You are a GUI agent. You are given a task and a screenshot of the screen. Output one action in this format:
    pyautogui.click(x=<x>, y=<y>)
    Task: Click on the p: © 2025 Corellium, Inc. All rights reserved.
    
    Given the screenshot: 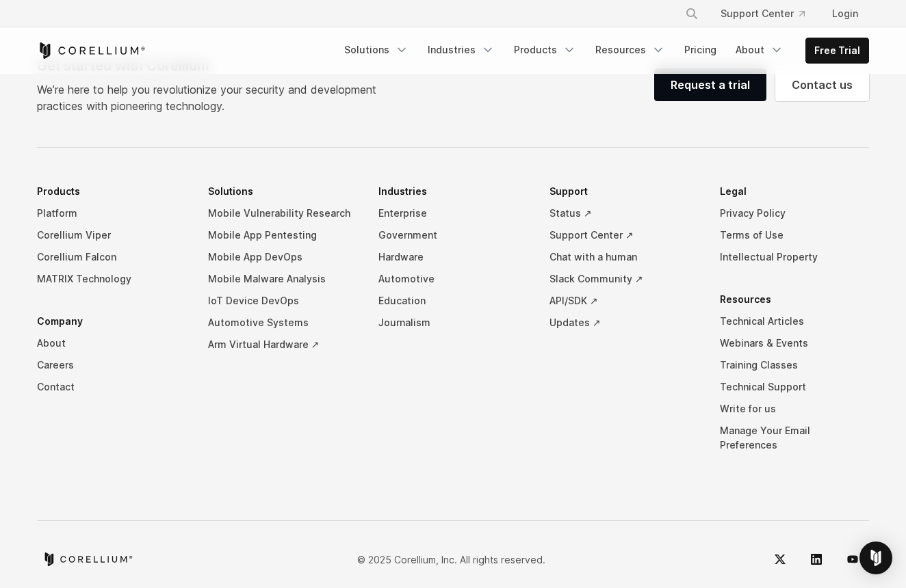 What is the action you would take?
    pyautogui.click(x=451, y=559)
    